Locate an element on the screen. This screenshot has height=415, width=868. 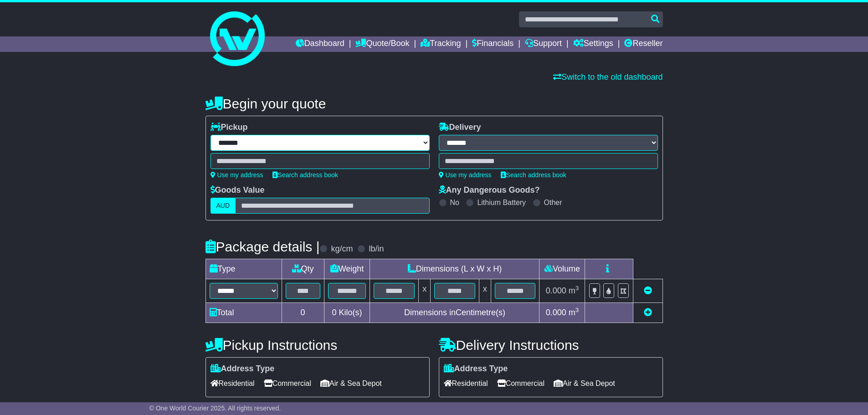
label: kg/cm is located at coordinates (341, 249).